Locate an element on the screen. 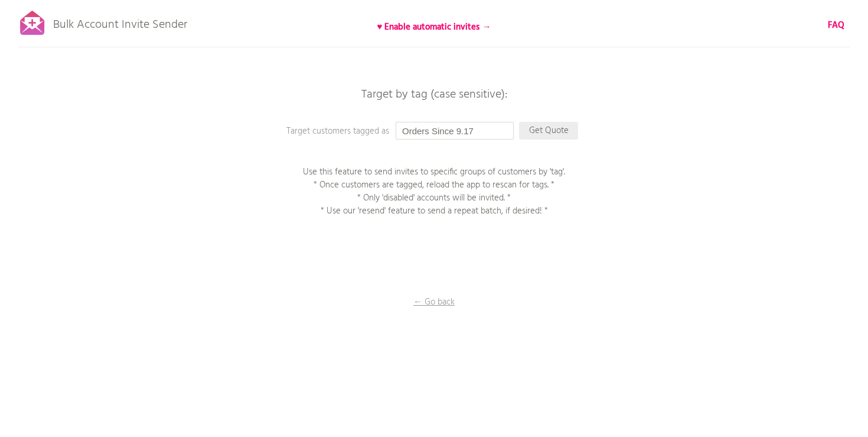 Image resolution: width=868 pixels, height=437 pixels. p: Target by tag (case sensitive): is located at coordinates (434, 95).